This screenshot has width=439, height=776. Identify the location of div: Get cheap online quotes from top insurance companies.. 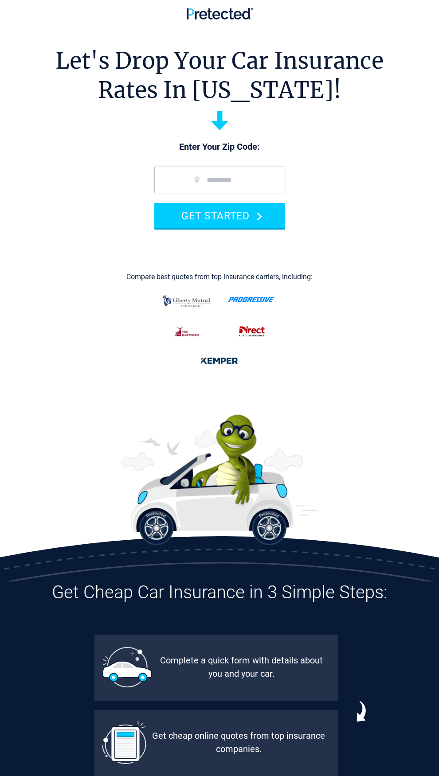
(238, 742).